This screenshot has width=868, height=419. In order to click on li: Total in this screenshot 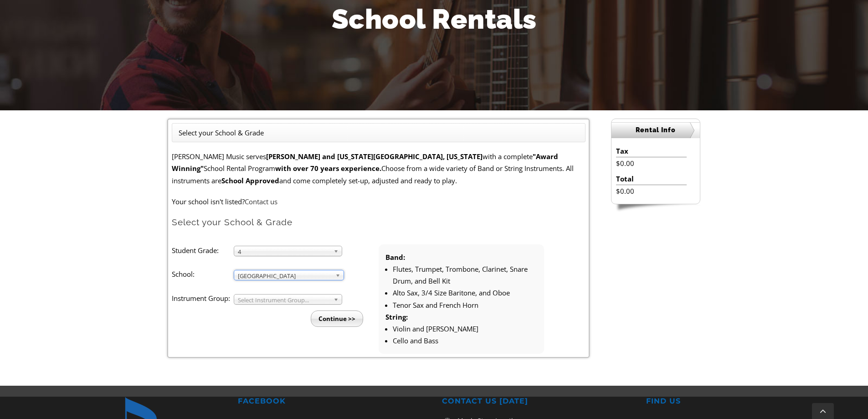, I will do `click(651, 179)`.